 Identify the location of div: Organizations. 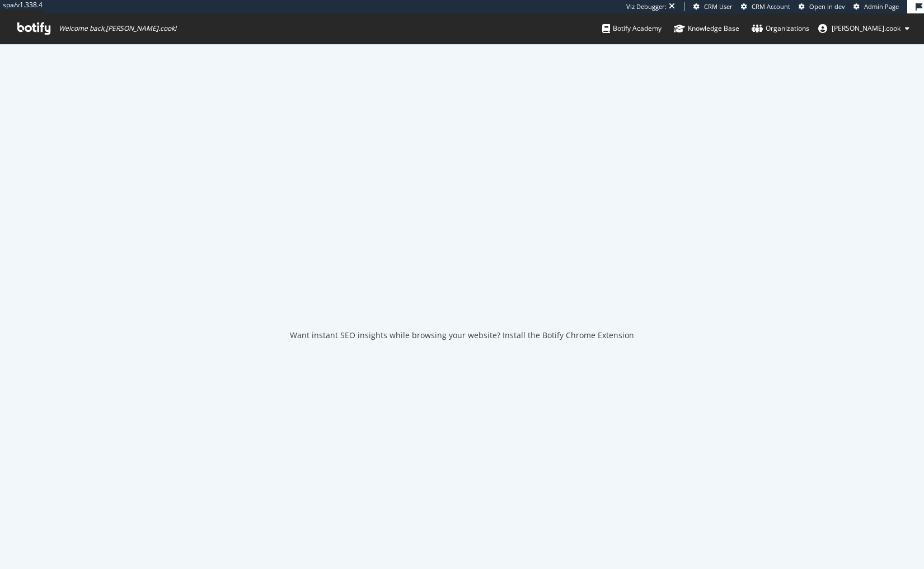
(780, 29).